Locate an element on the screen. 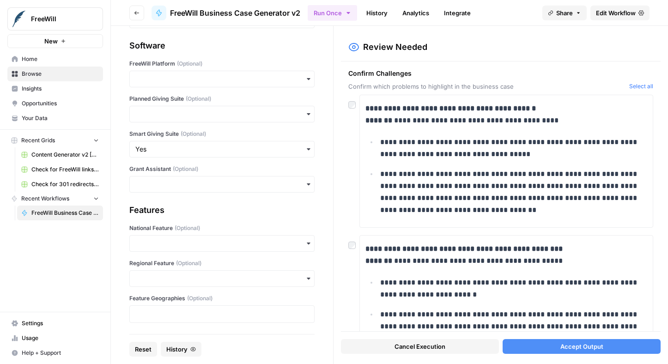 Image resolution: width=668 pixels, height=364 pixels. span: Reset is located at coordinates (143, 349).